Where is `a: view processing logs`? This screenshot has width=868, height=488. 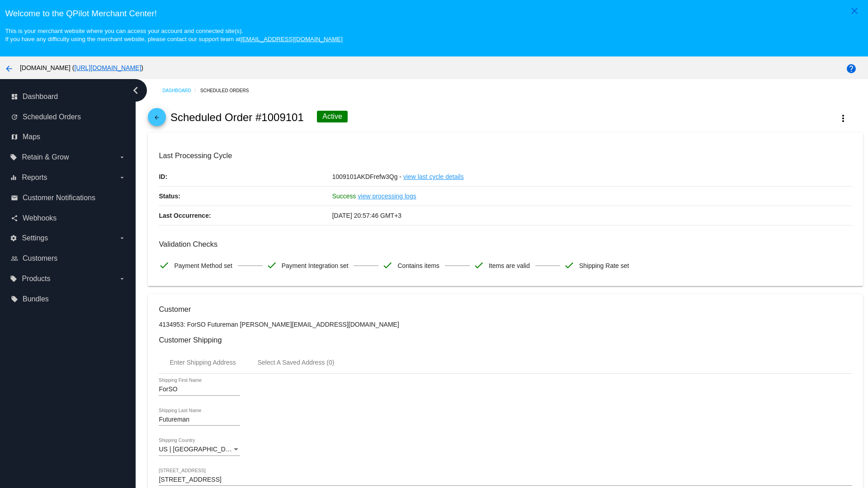 a: view processing logs is located at coordinates (387, 197).